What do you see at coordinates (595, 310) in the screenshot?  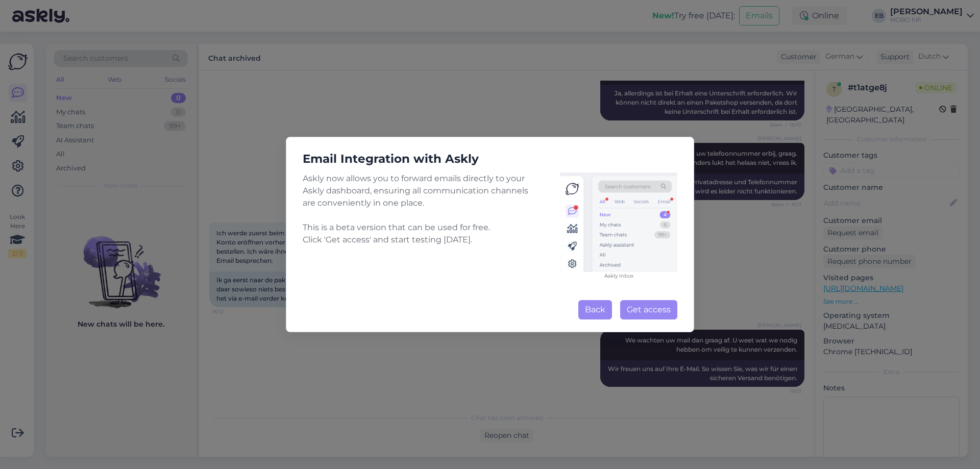 I see `button: Back` at bounding box center [595, 310].